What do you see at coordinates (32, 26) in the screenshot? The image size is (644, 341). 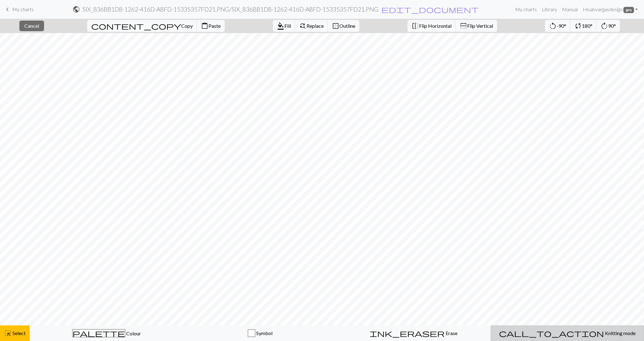 I see `span: Cancel` at bounding box center [32, 26].